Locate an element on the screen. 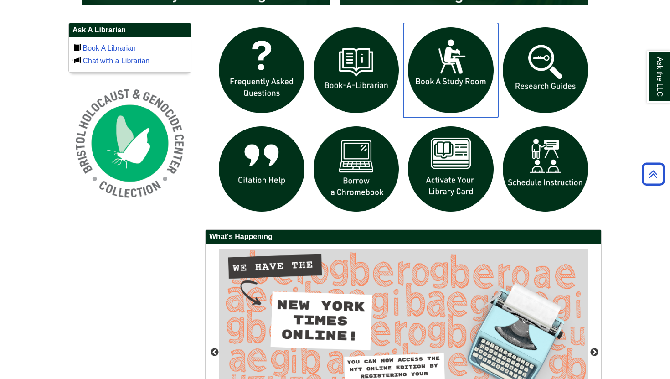  img: activate Library Card icon links to form to activate student ID into library card is located at coordinates (451, 169).